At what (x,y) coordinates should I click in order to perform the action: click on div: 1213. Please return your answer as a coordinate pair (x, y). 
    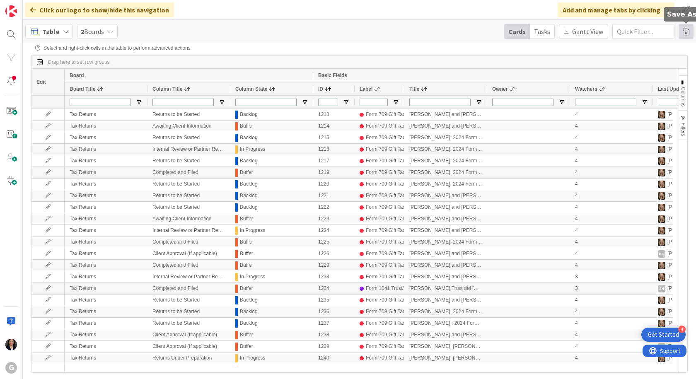
    Looking at the image, I should click on (334, 114).